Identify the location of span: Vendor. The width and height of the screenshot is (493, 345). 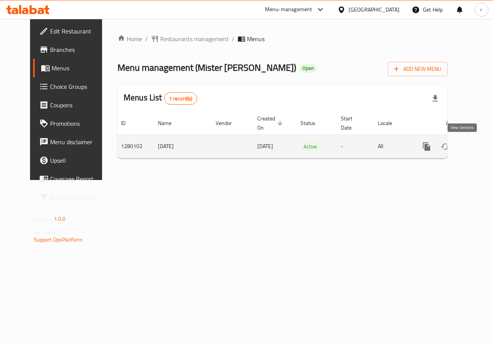
(229, 123).